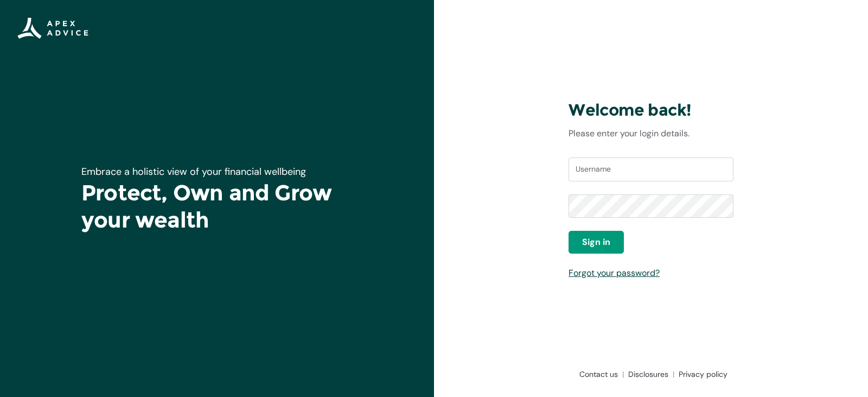  I want to click on input: Username, so click(651, 169).